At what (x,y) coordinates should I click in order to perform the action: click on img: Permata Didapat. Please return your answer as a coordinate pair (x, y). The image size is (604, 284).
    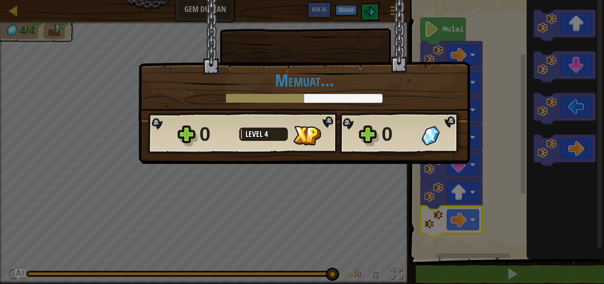
    Looking at the image, I should click on (430, 135).